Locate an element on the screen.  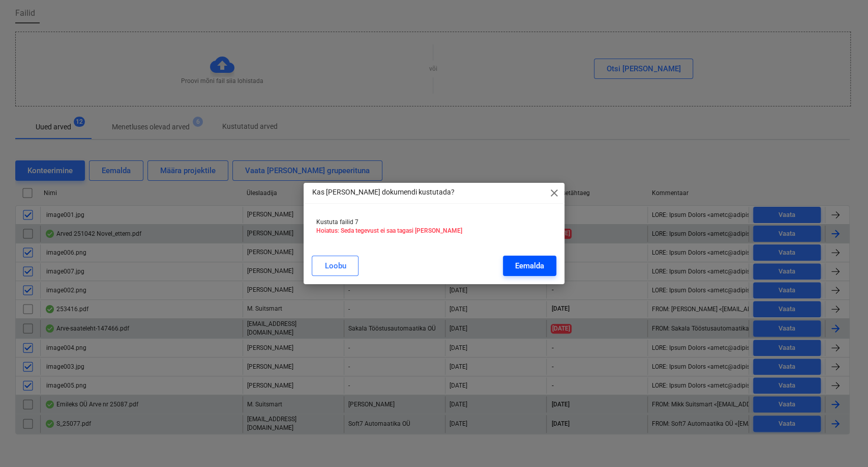
div: Eemalda is located at coordinates (529, 266).